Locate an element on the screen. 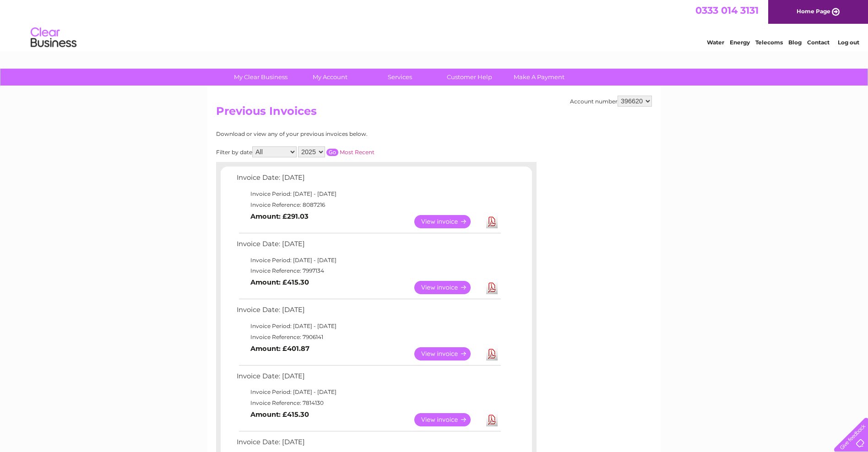  a: My Clear Business is located at coordinates (261, 77).